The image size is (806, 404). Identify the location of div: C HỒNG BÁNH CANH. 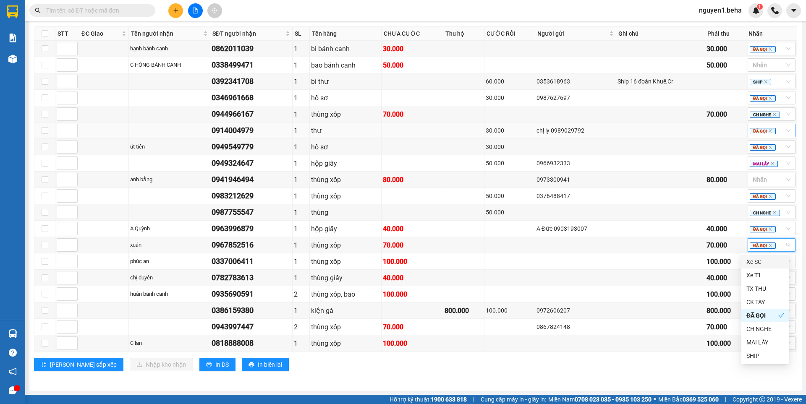
(169, 65).